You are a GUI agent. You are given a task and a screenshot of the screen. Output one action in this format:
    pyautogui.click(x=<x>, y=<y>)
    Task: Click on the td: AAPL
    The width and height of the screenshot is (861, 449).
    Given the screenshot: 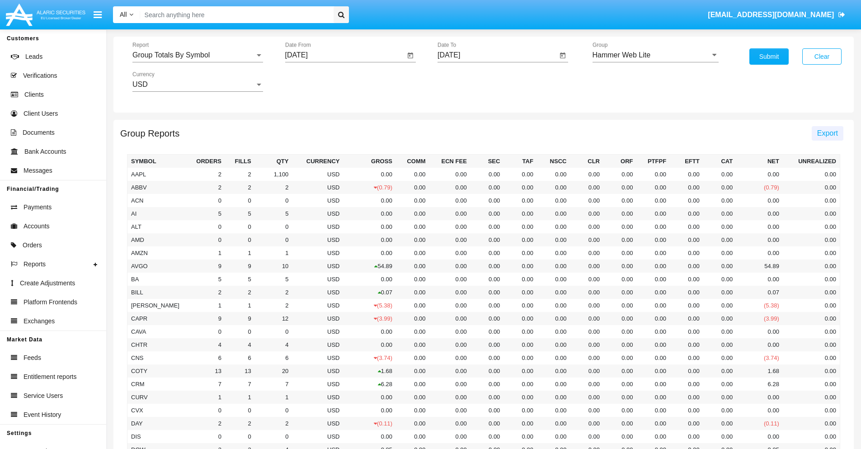 What is the action you would take?
    pyautogui.click(x=156, y=174)
    